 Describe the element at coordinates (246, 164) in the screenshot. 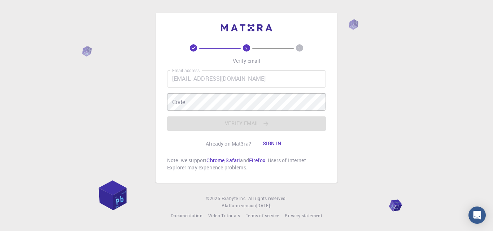

I see `p: Note: we support , and . Users of Internet Explorer may experience problems.` at that location.